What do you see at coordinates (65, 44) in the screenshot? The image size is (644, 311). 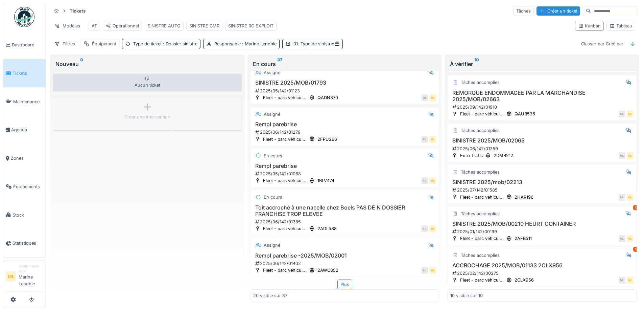 I see `div: Filtres` at bounding box center [65, 44].